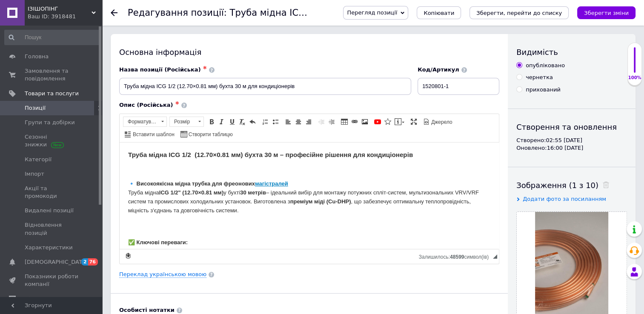 This screenshot has width=644, height=314. What do you see at coordinates (52, 229) in the screenshot?
I see `span: Відновлення позицій` at bounding box center [52, 229].